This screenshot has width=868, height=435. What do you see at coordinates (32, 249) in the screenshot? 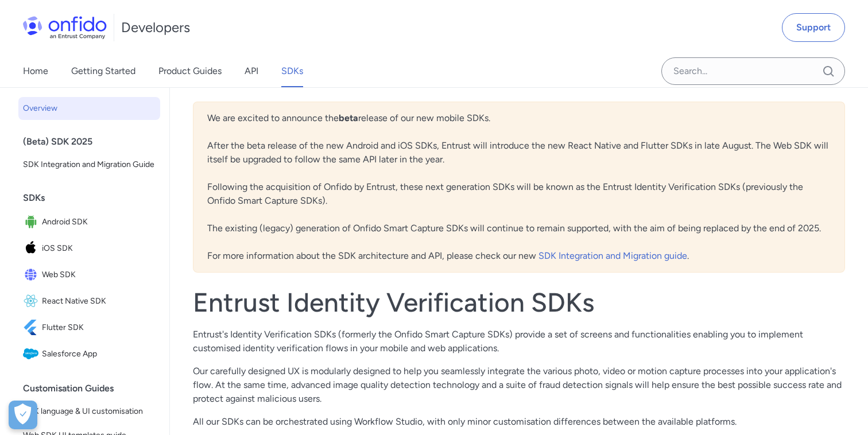
I see `img: IconiOS SDK` at bounding box center [32, 249].